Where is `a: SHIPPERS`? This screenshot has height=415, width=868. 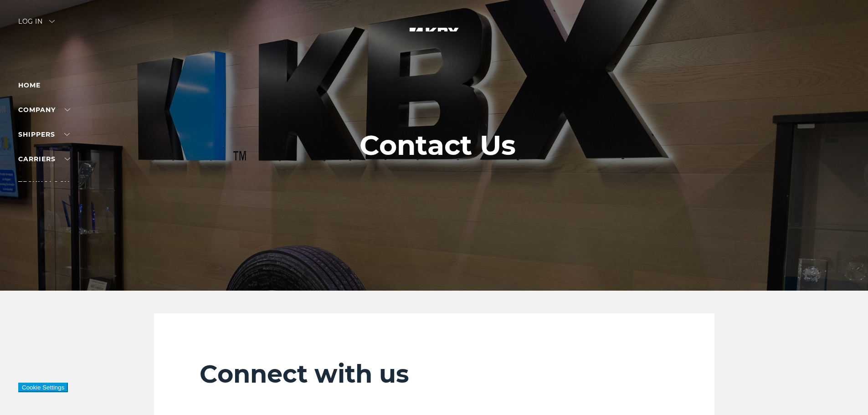 a: SHIPPERS is located at coordinates (43, 135).